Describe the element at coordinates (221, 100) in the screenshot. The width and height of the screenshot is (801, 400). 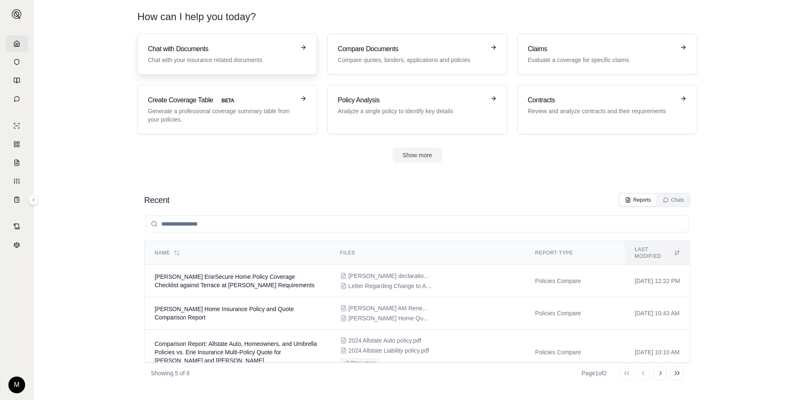
I see `h3: Create Coverage Table` at that location.